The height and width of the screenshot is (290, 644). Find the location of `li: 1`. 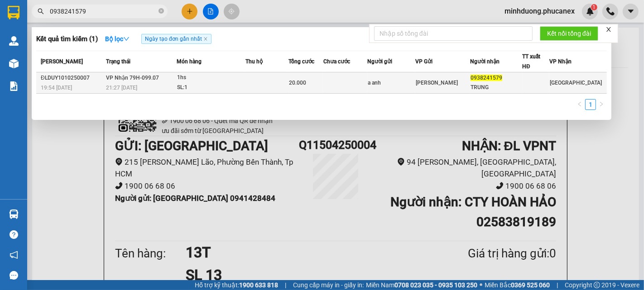

li: 1 is located at coordinates (590, 105).